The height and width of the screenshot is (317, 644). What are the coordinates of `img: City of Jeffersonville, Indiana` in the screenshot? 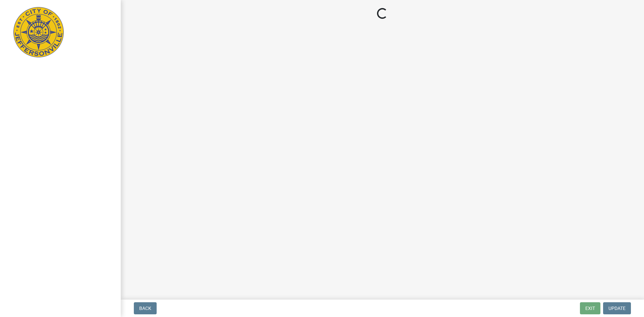 It's located at (39, 32).